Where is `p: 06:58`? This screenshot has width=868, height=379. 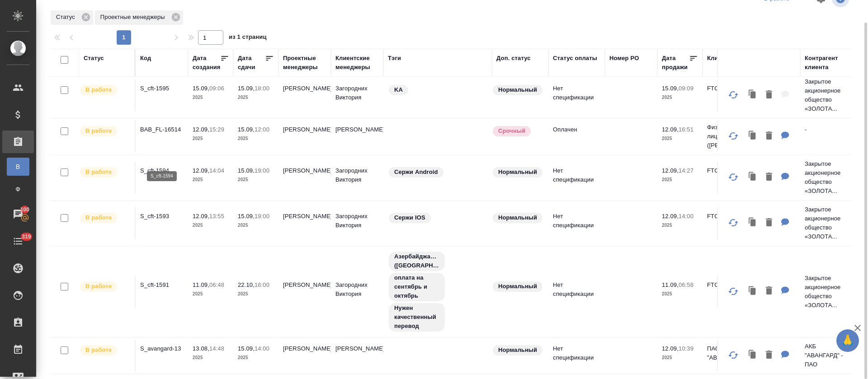 p: 06:58 is located at coordinates (686, 285).